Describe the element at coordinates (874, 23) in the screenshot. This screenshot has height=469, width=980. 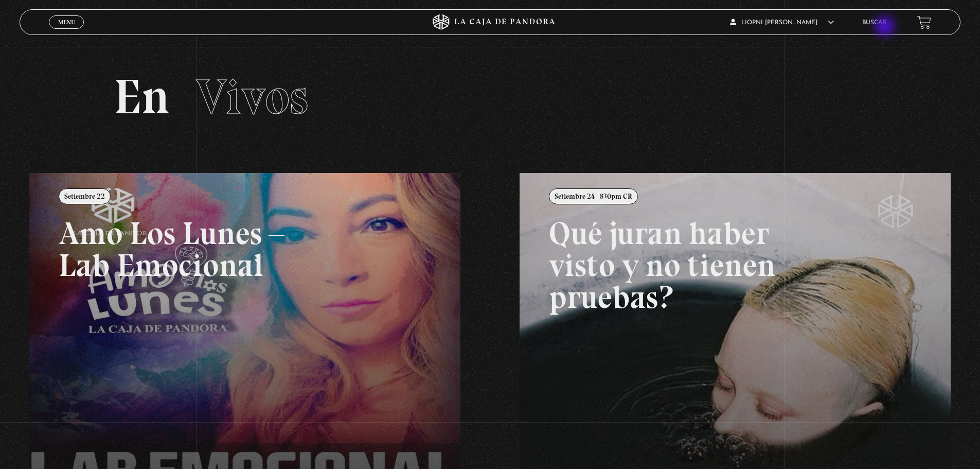
I see `a: Buscar` at that location.